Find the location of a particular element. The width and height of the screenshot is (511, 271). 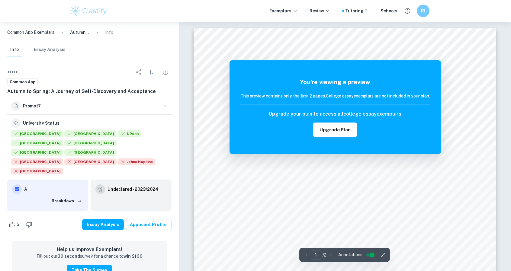

p: Review is located at coordinates (320, 11).